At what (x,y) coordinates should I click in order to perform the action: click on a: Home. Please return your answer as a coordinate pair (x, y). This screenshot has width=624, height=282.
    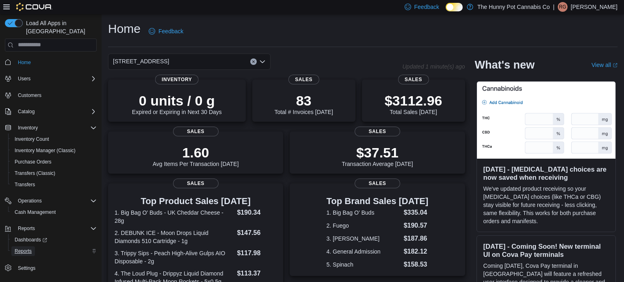
    Looking at the image, I should click on (24, 63).